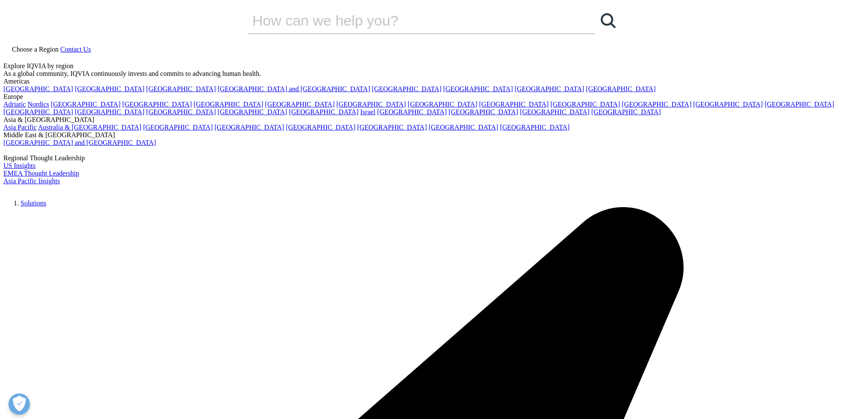  I want to click on svg: Search, so click(607, 21).